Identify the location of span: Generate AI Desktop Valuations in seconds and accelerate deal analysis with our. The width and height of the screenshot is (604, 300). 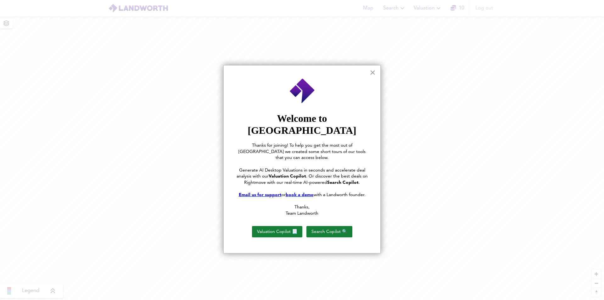
(301, 173).